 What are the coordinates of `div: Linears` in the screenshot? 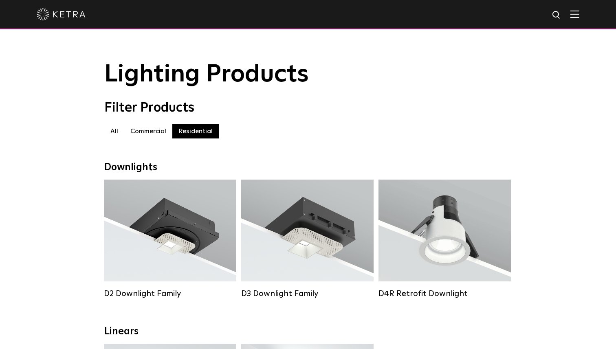 It's located at (308, 332).